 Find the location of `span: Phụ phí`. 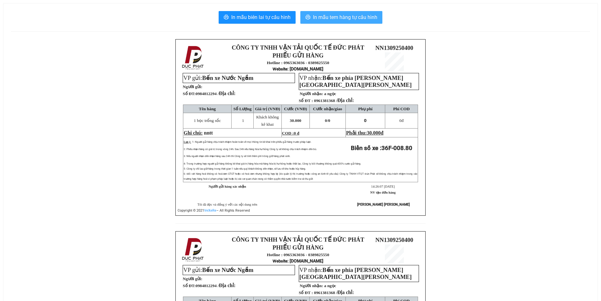

span: Phụ phí is located at coordinates (365, 109).